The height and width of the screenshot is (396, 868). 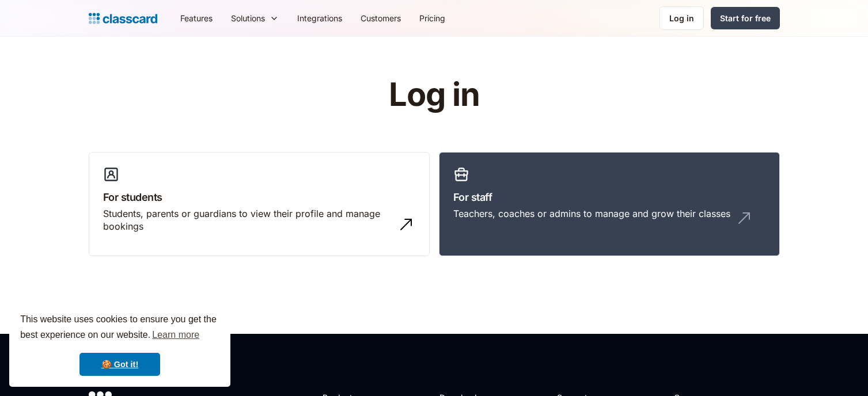 I want to click on h1: Log in, so click(x=434, y=95).